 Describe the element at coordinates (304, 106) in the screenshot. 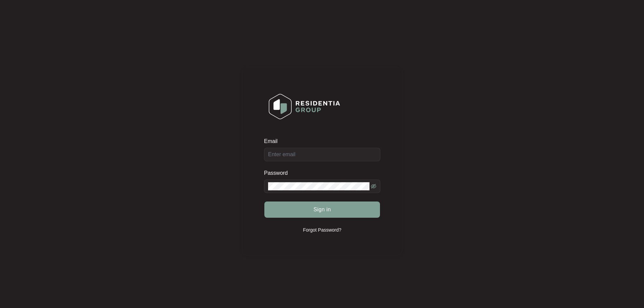

I see `img: Login Logo` at that location.